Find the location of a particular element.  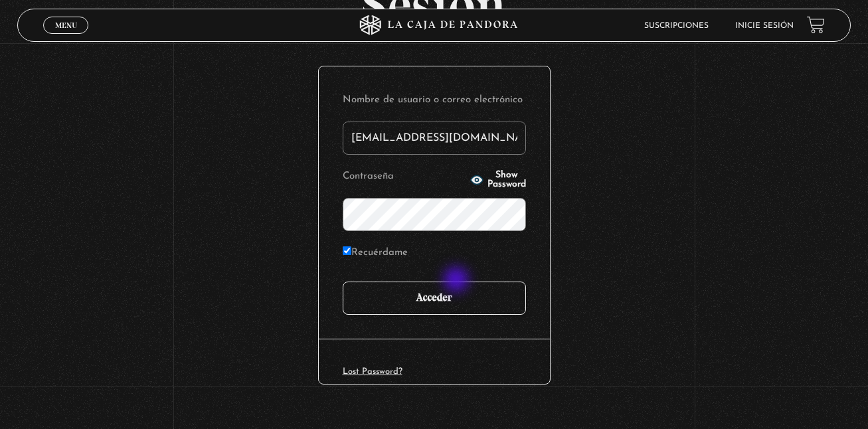

span: Show Password is located at coordinates (507, 180).